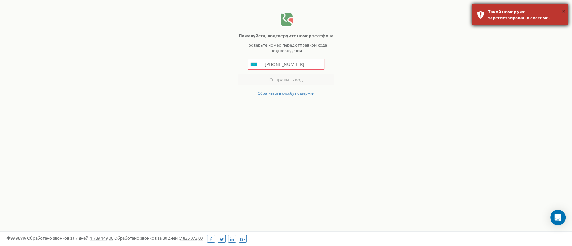 The width and height of the screenshot is (572, 246). What do you see at coordinates (525, 14) in the screenshot?
I see `div: Такой номер уже зарегистрирован в системе.` at bounding box center [525, 14].